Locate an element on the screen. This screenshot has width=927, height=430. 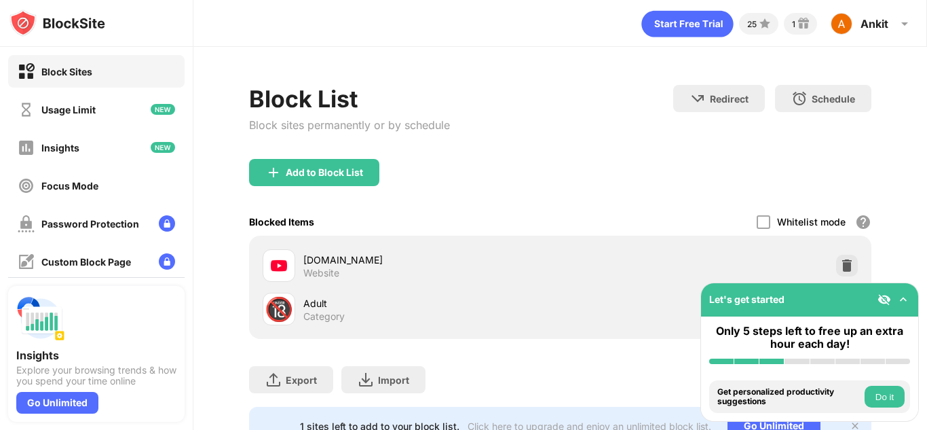
img: omni-setup-toggle.svg is located at coordinates (903, 299).